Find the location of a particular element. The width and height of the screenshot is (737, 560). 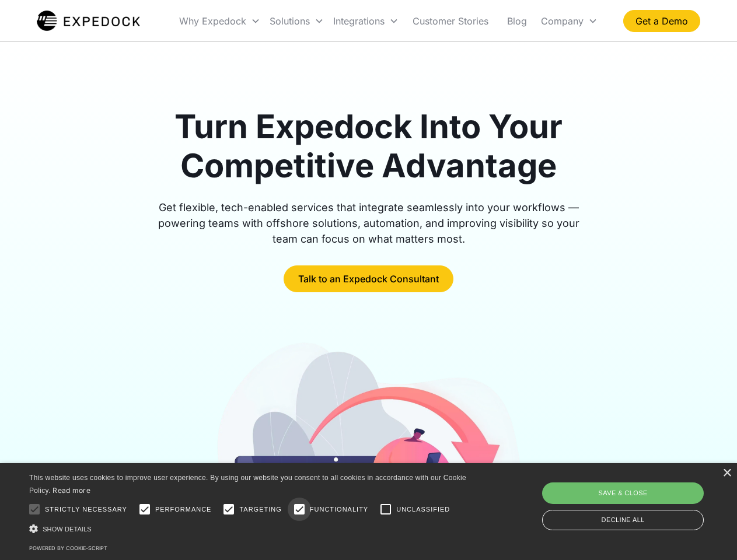

span: Strictly necessary is located at coordinates (86, 509).